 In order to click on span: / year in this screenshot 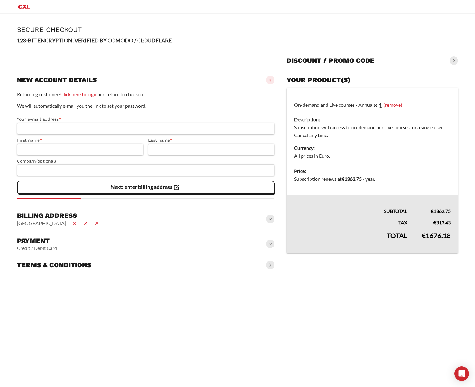, I will do `click(368, 178)`.